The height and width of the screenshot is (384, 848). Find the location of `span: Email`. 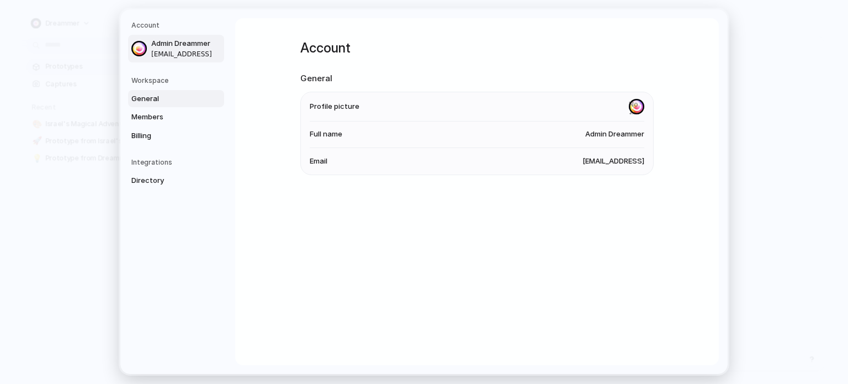

span: Email is located at coordinates (319, 161).